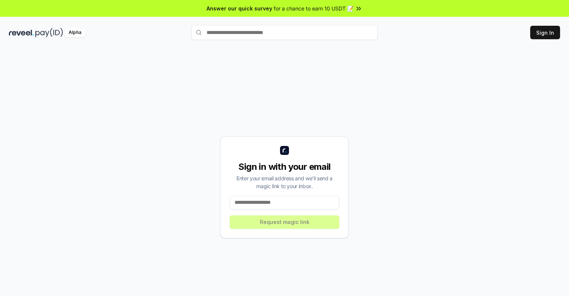  Describe the element at coordinates (313, 8) in the screenshot. I see `span: for a chance to earn 10 USDT 📝` at that location.